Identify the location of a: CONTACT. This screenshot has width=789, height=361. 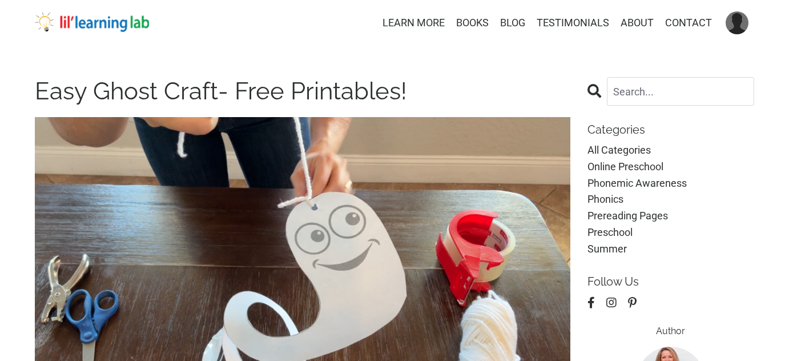
(689, 23).